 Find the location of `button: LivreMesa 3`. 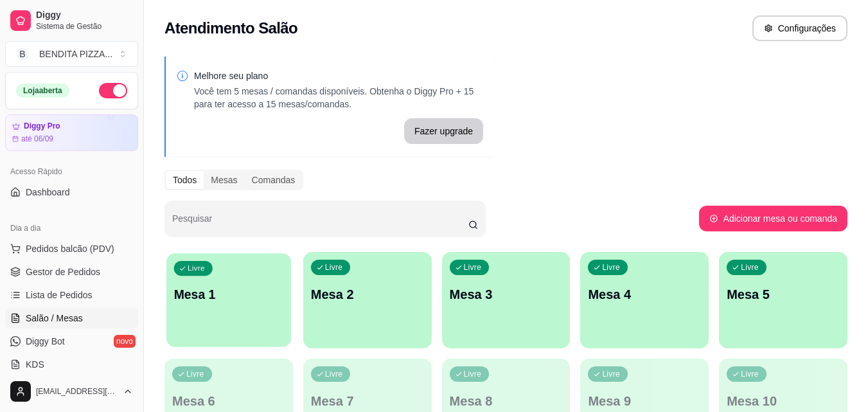

button: LivreMesa 3 is located at coordinates (506, 301).